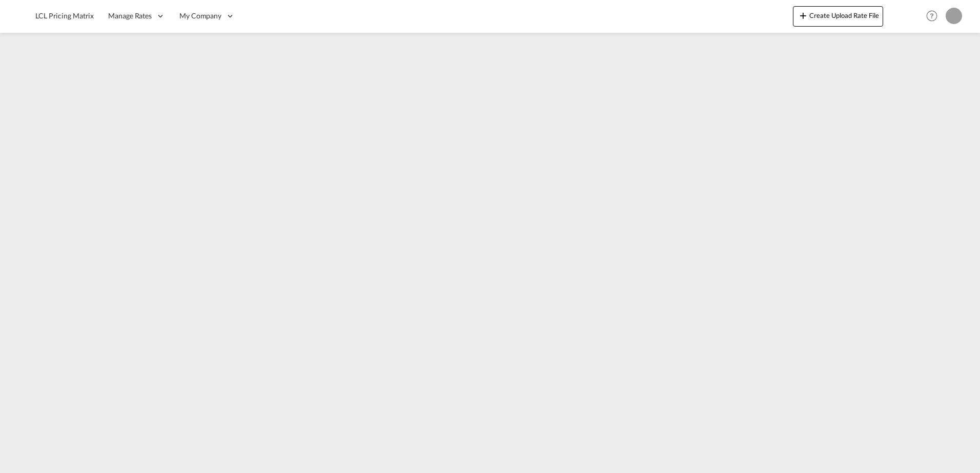  What do you see at coordinates (934, 17) in the screenshot?
I see `div: Help` at bounding box center [934, 17].